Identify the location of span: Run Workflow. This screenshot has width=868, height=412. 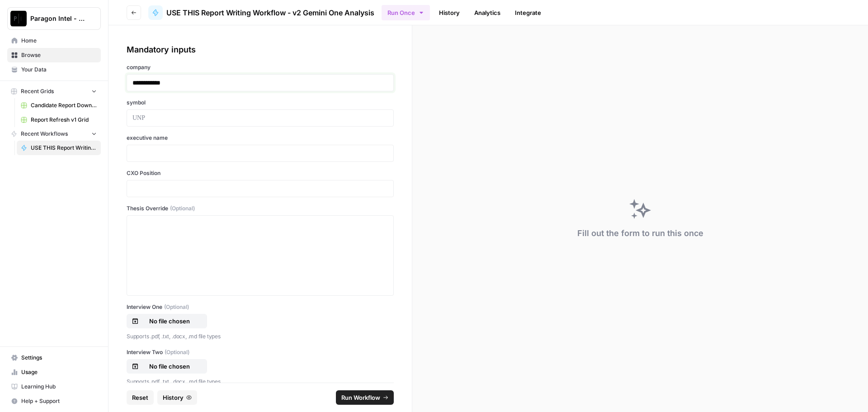
(360, 397).